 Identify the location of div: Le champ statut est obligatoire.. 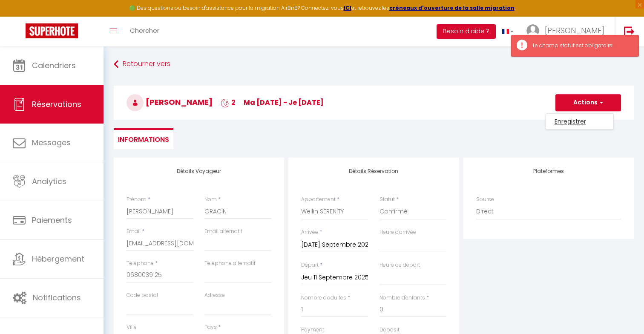
(581, 46).